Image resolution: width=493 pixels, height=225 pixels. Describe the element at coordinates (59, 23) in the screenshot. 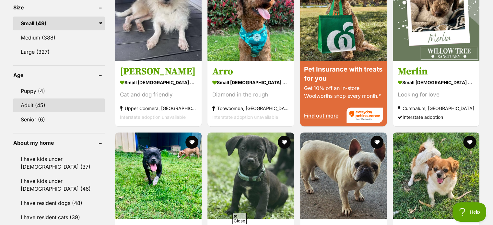

I see `a: Small (49)` at that location.